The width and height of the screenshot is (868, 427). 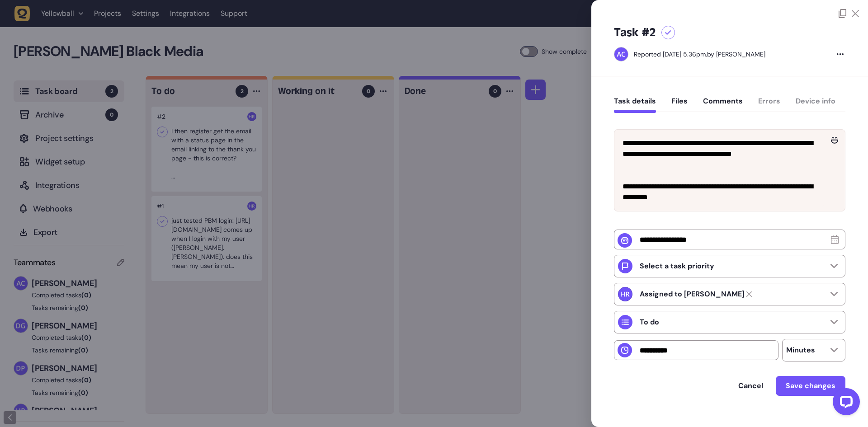 I want to click on button: Comments, so click(x=723, y=105).